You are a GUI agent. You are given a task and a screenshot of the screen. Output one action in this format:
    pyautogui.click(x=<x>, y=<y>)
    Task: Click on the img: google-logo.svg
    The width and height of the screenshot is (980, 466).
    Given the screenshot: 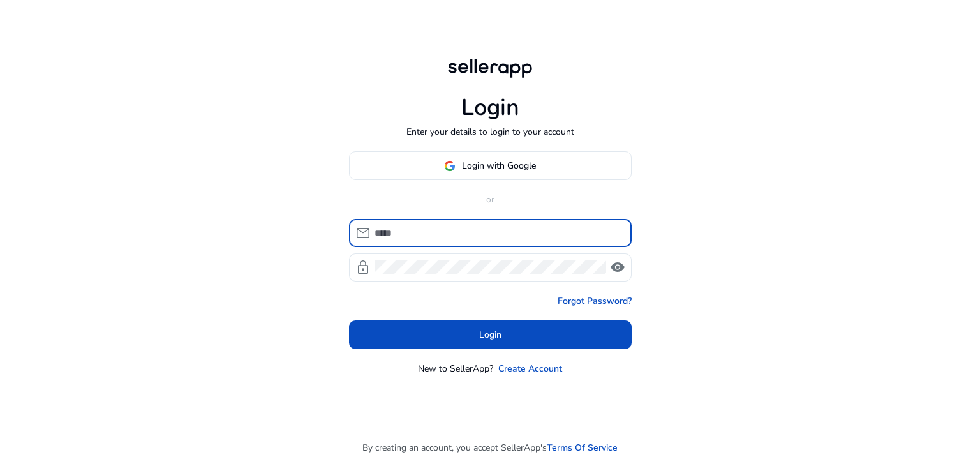 What is the action you would take?
    pyautogui.click(x=450, y=166)
    